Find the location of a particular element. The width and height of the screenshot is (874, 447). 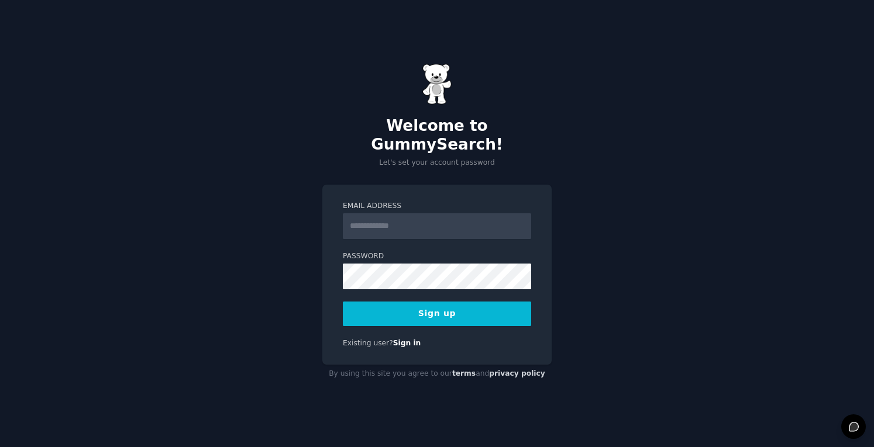

label: Password is located at coordinates (437, 257).